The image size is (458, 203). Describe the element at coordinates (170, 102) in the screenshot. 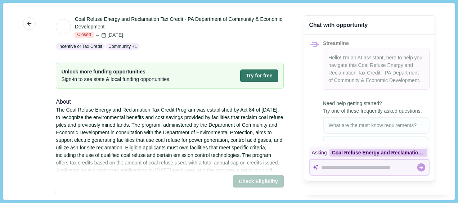

I see `div: About` at that location.